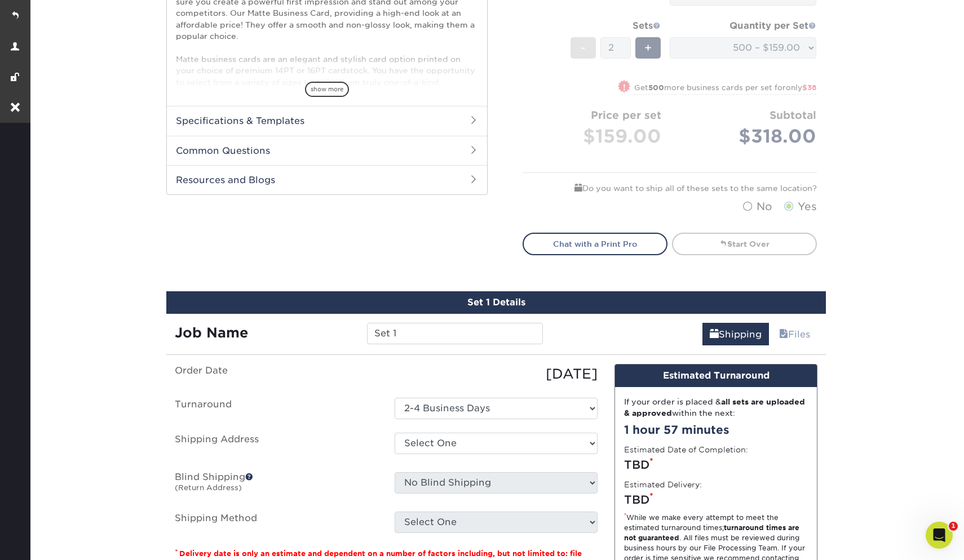  I want to click on label: Blind Shipping, so click(276, 485).